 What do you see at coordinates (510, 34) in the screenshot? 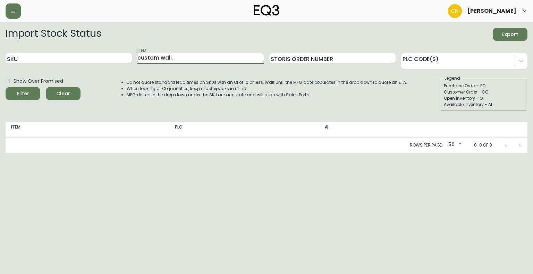
I see `button: Export` at bounding box center [510, 34].